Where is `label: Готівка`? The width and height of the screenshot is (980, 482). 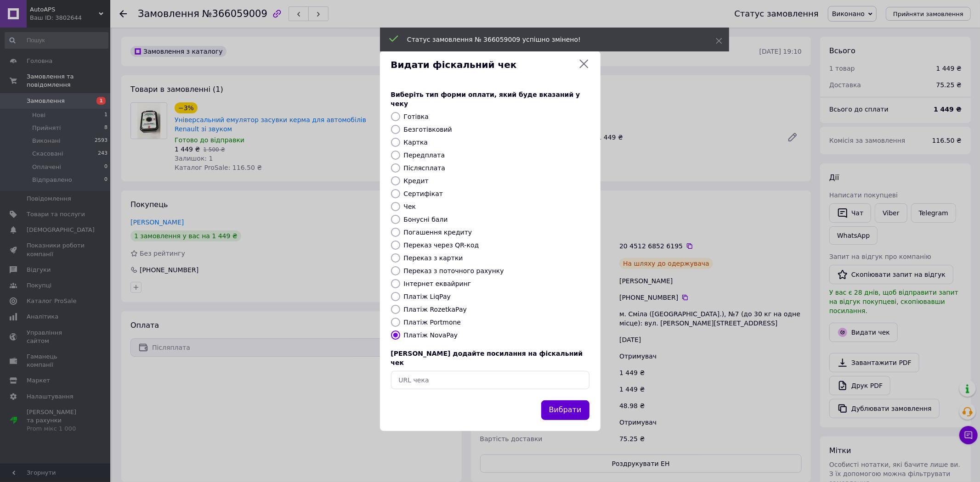 label: Готівка is located at coordinates (416, 117).